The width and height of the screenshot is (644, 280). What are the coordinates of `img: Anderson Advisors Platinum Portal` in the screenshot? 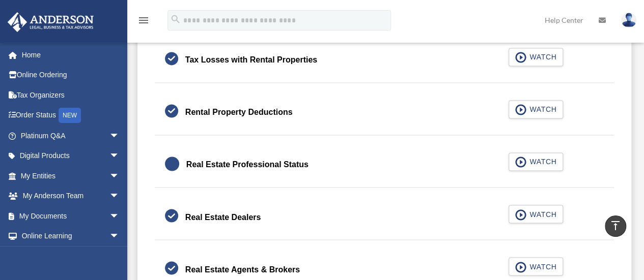 It's located at (50, 22).